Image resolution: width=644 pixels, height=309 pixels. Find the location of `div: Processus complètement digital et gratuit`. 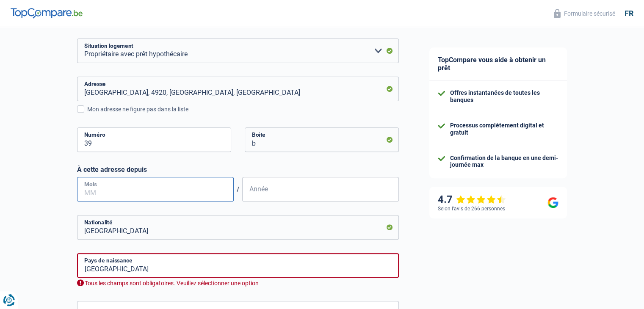

div: Processus complètement digital et gratuit is located at coordinates (504, 129).